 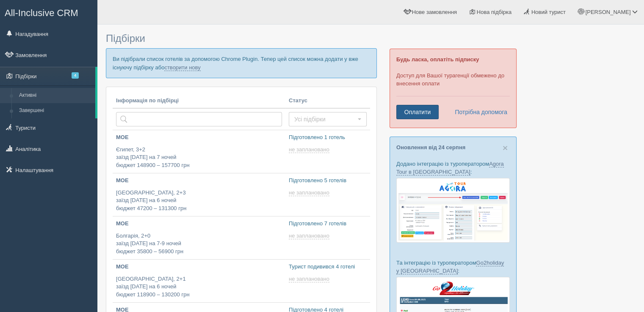 I want to click on a: All-Inclusive CRM, so click(x=49, y=12).